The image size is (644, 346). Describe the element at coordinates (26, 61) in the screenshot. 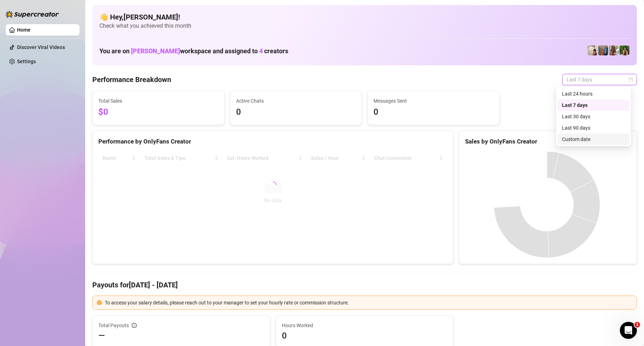

I see `a: Settings` at that location.